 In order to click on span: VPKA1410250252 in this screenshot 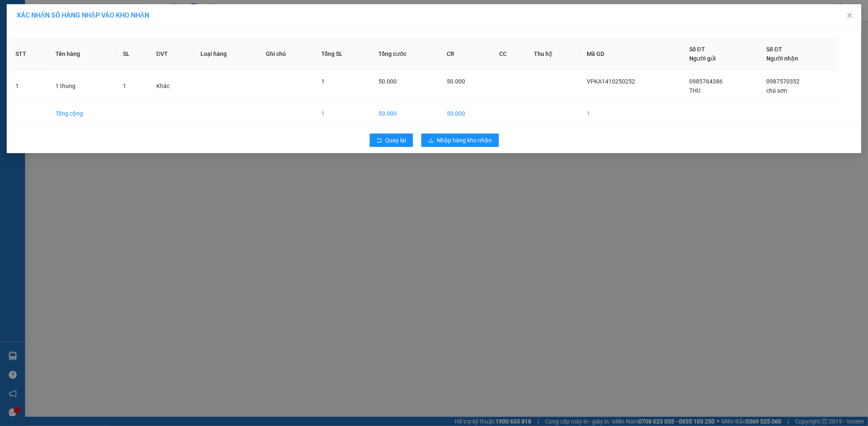, I will do `click(612, 82)`.